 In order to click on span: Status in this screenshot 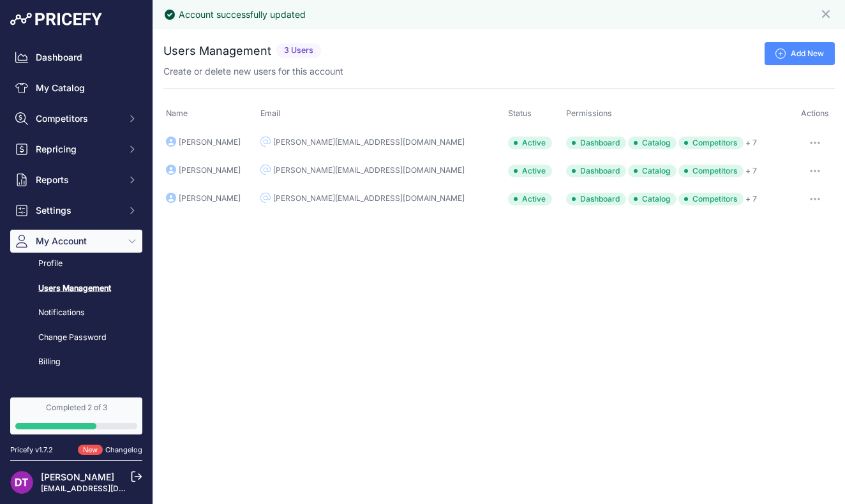, I will do `click(519, 113)`.